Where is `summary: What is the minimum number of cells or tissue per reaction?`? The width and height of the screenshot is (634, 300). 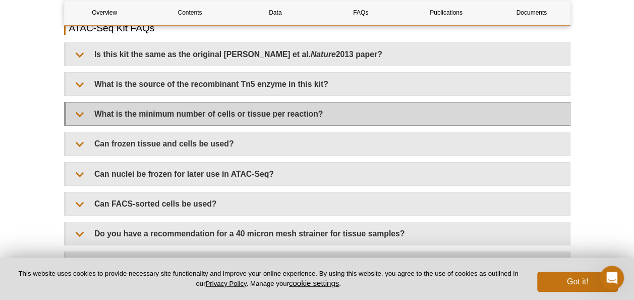
summary: What is the minimum number of cells or tissue per reaction? is located at coordinates (318, 113).